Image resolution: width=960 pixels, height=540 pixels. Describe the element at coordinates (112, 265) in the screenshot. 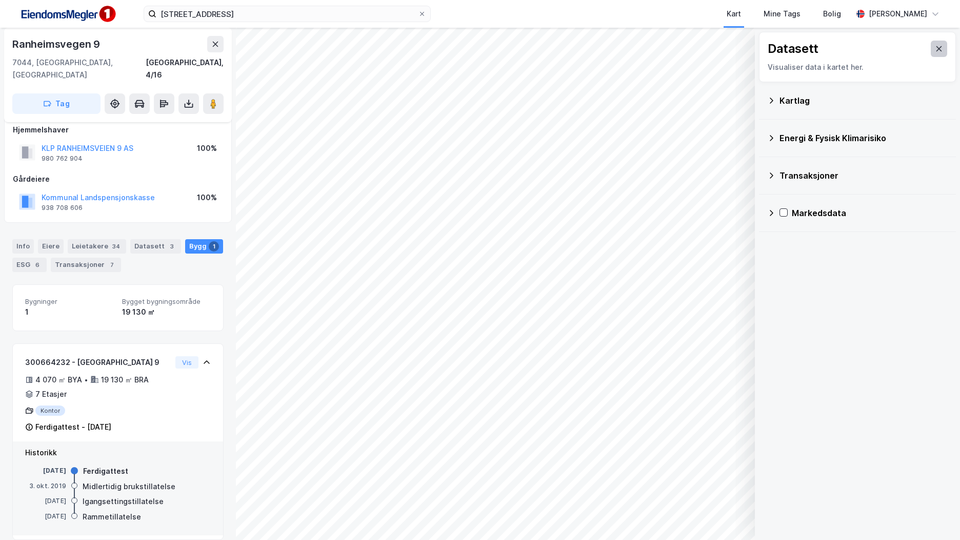

I see `div: 7` at that location.